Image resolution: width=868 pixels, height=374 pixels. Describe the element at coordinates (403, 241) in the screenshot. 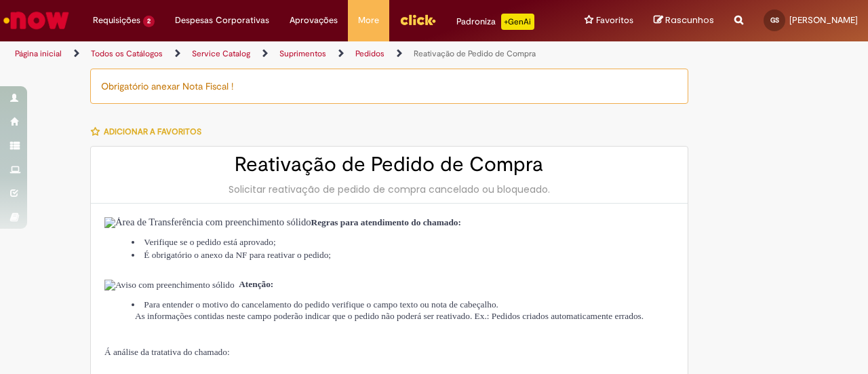

I see `li: Verifique se o pedido está aprovado;` at that location.